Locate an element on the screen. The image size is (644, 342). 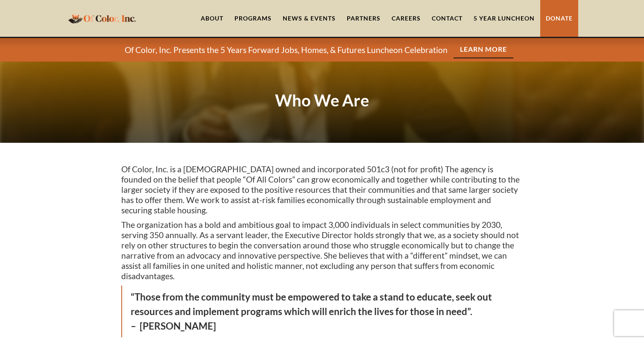
div: Programs is located at coordinates (253, 19).